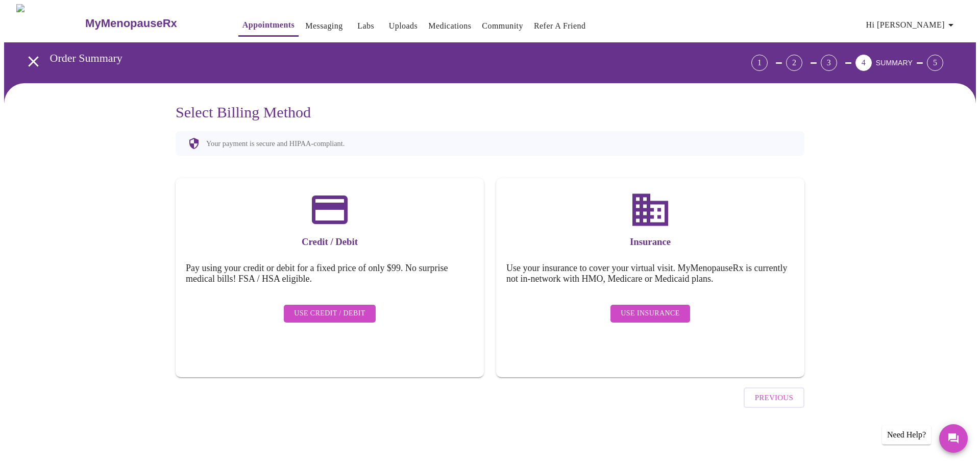  Describe the element at coordinates (490, 112) in the screenshot. I see `h3: Select Billing Method` at that location.